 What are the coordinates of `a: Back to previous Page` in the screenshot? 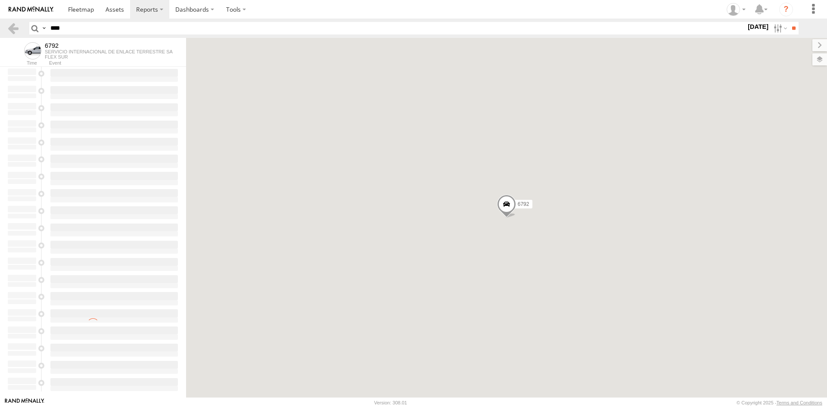 It's located at (13, 28).